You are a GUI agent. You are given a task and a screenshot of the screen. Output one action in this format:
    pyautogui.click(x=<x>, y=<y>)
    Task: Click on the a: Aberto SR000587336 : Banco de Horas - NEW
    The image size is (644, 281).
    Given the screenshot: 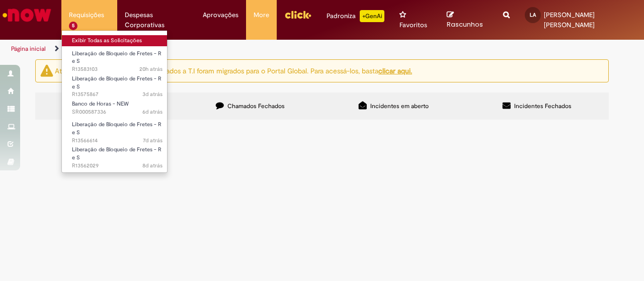 What is the action you would take?
    pyautogui.click(x=117, y=108)
    